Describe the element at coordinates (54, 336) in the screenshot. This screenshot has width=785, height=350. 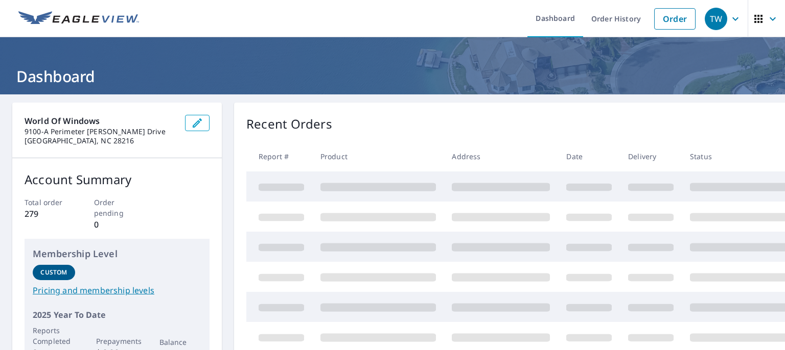
I see `p: Reports Completed` at that location.